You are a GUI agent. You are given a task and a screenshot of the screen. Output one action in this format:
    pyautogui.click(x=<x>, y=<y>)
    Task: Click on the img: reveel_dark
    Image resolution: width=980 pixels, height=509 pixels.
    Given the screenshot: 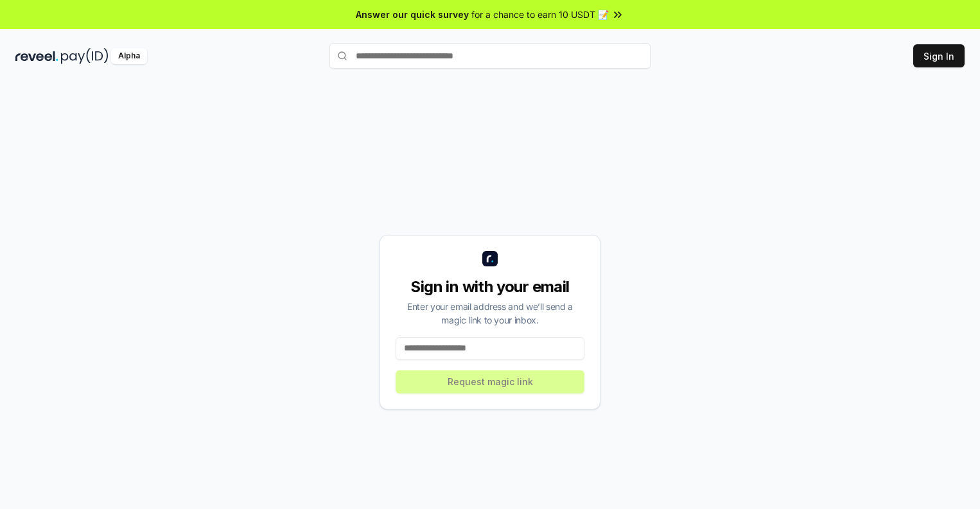 What is the action you would take?
    pyautogui.click(x=37, y=56)
    